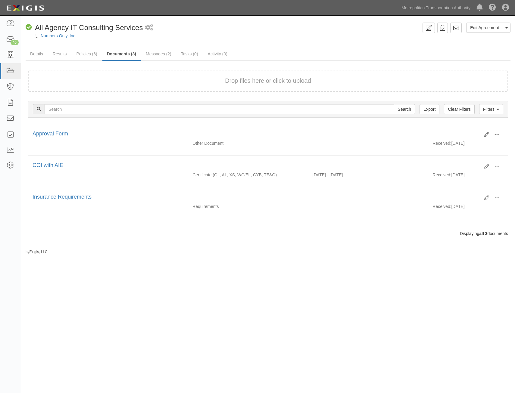 The height and width of the screenshot is (393, 515). Describe the element at coordinates (36, 252) in the screenshot. I see `small: by` at that location.